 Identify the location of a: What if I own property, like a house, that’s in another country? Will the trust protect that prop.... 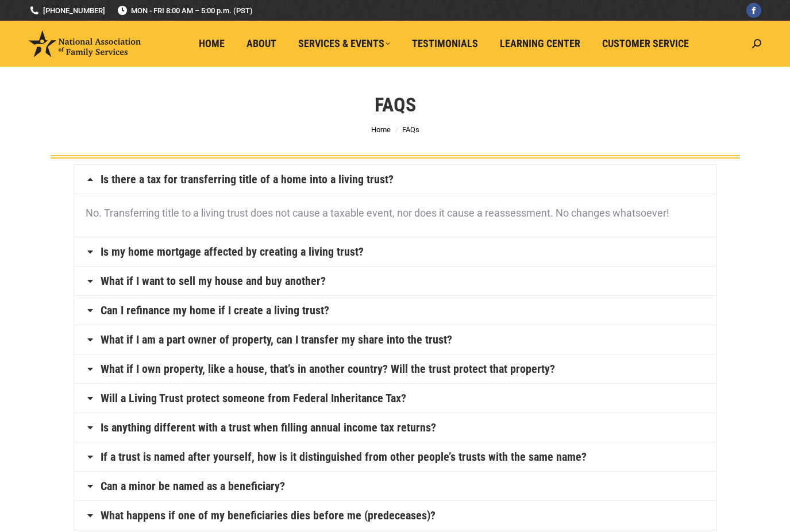
(328, 369).